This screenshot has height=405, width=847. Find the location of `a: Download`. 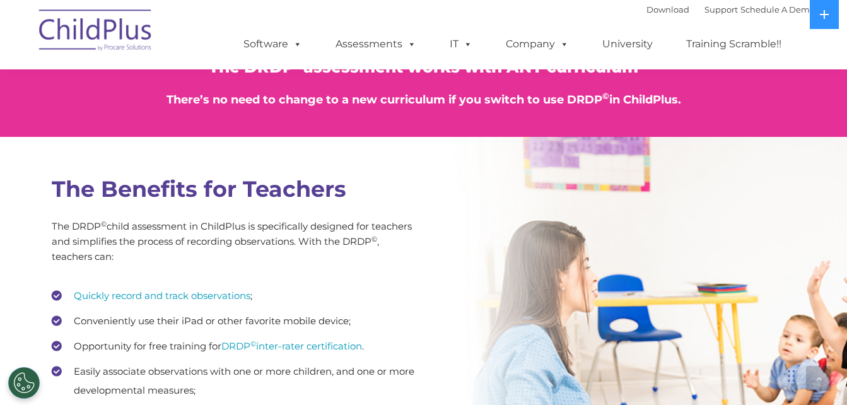

a: Download is located at coordinates (668, 9).